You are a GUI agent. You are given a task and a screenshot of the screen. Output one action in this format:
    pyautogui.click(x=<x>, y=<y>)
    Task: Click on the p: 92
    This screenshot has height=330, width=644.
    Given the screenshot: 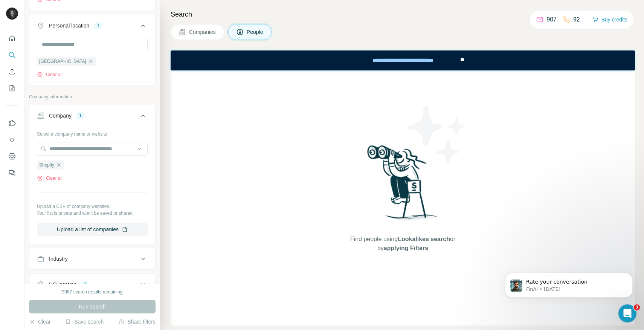 What is the action you would take?
    pyautogui.click(x=577, y=20)
    